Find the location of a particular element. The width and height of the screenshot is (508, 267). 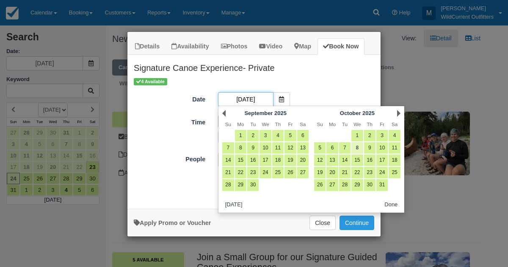

span: October is located at coordinates (351, 113).